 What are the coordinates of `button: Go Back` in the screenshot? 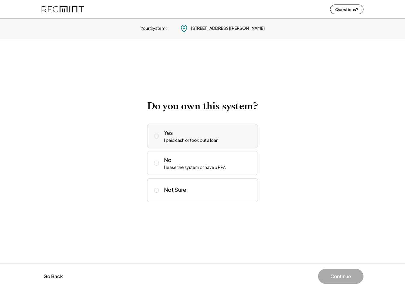 It's located at (53, 276).